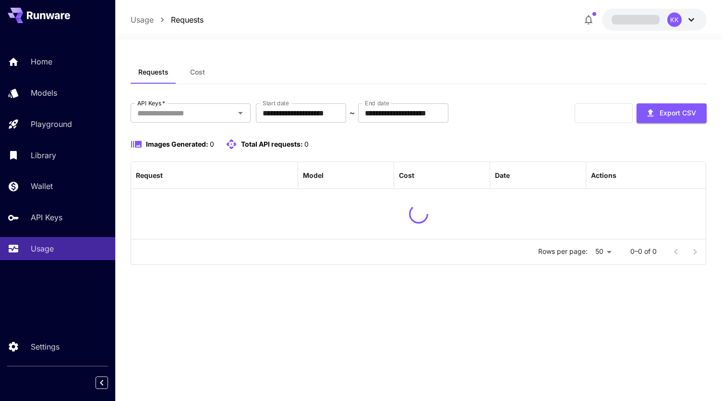 Image resolution: width=722 pixels, height=401 pixels. Describe the element at coordinates (151, 103) in the screenshot. I see `label: API Keys` at that location.